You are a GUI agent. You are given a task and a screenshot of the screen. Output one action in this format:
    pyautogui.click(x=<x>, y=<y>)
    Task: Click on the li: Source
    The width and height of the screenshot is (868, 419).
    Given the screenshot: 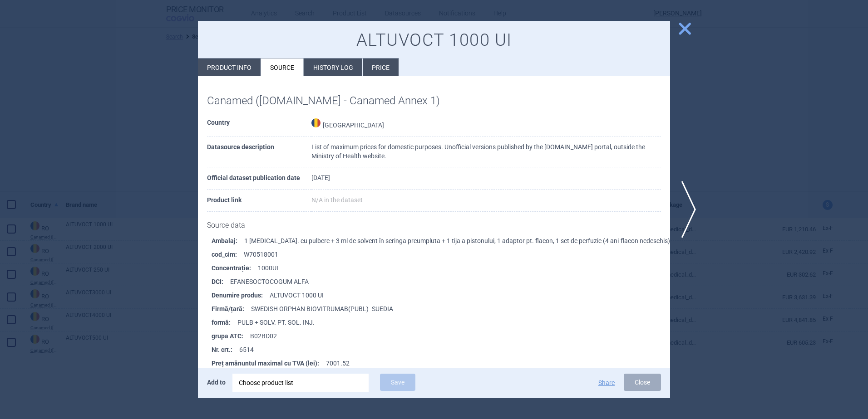 What is the action you would take?
    pyautogui.click(x=283, y=67)
    